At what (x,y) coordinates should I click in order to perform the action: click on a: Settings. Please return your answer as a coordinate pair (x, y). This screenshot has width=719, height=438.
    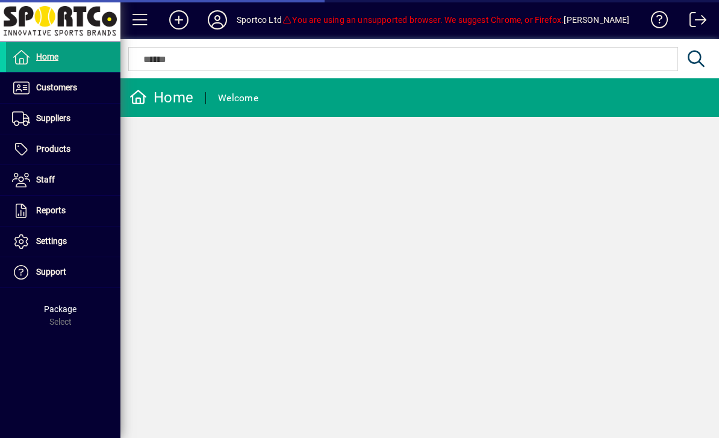
    Looking at the image, I should click on (63, 242).